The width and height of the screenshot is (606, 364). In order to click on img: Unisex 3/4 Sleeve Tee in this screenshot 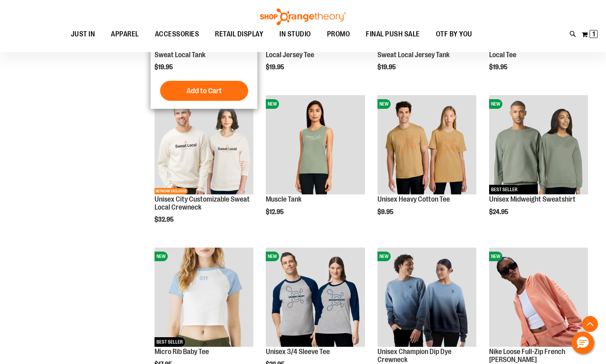, I will do `click(315, 297)`.